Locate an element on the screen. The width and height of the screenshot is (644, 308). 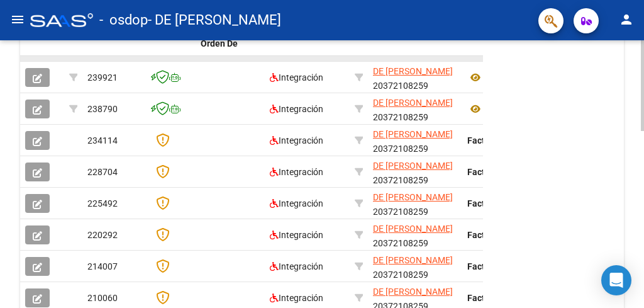
strong: Factura C: 1 - 472 is located at coordinates (502, 140).